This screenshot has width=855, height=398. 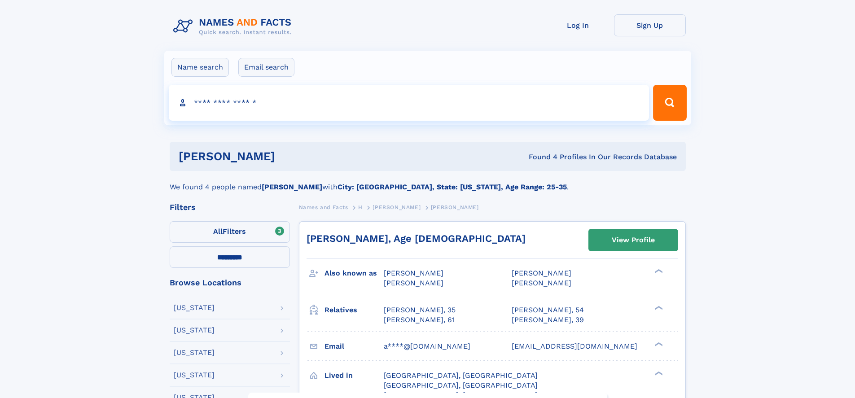 What do you see at coordinates (230, 283) in the screenshot?
I see `div: Browse Locations` at bounding box center [230, 283].